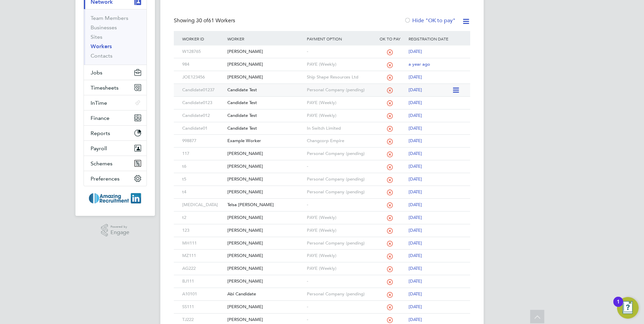  What do you see at coordinates (203, 116) in the screenshot?
I see `div: Candidate012` at bounding box center [203, 116].